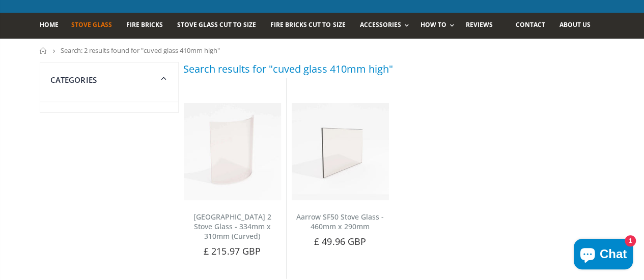 This screenshot has width=644, height=280. Describe the element at coordinates (49, 24) in the screenshot. I see `span: Home` at that location.